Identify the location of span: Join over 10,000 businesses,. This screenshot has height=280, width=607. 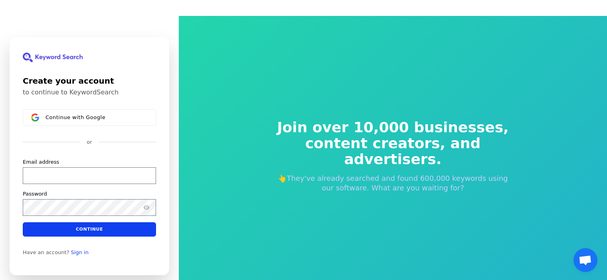
(393, 128).